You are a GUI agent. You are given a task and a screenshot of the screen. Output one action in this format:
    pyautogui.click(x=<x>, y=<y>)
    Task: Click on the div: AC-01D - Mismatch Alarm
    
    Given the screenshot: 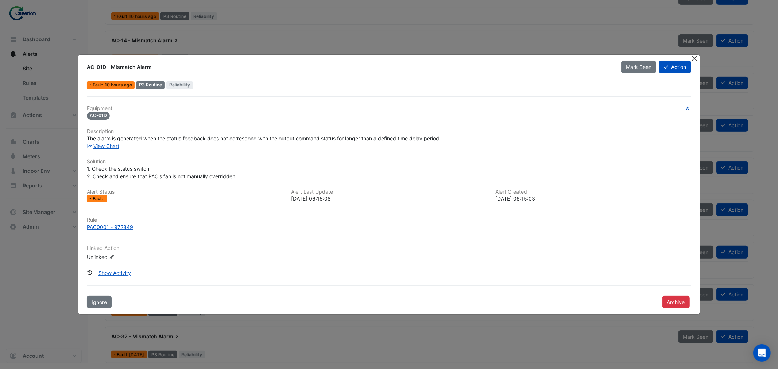 What is the action you would take?
    pyautogui.click(x=349, y=67)
    